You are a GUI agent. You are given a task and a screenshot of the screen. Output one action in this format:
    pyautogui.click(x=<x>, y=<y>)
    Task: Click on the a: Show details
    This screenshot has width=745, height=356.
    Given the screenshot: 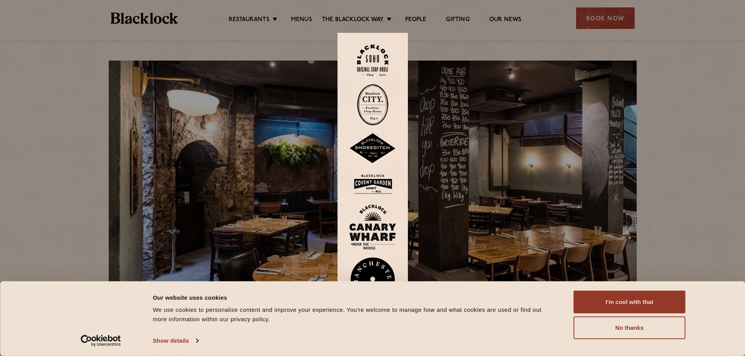 What is the action you would take?
    pyautogui.click(x=176, y=341)
    